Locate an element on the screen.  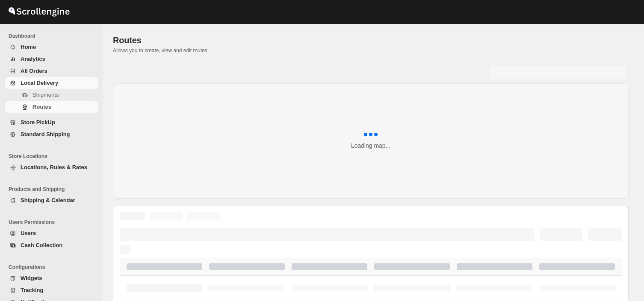
span: Store PickUp is located at coordinates (38, 122).